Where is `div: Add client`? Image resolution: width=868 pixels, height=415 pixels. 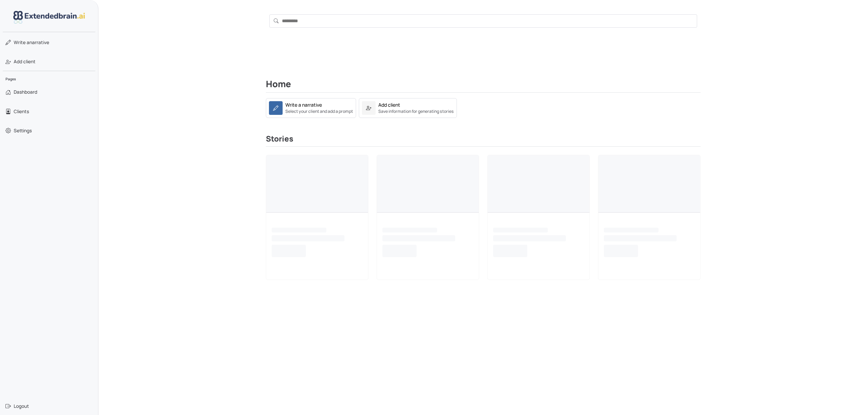 div: Add client is located at coordinates (389, 105).